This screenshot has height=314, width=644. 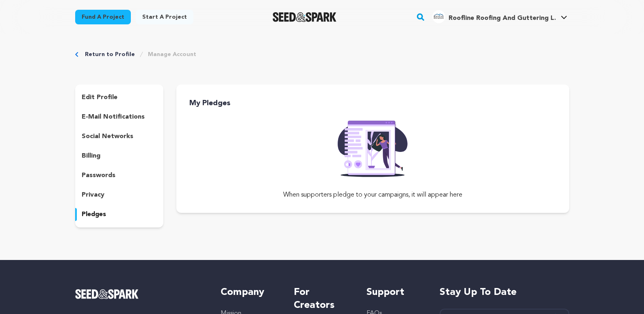 I want to click on a: Return to Profile, so click(x=109, y=54).